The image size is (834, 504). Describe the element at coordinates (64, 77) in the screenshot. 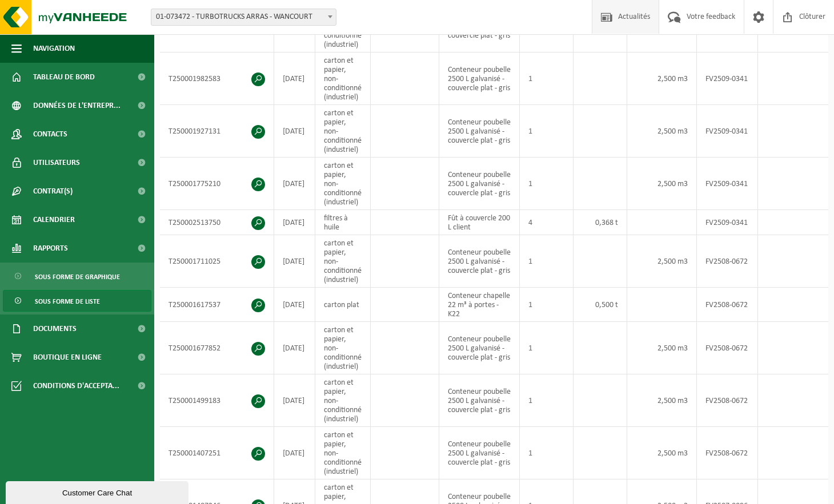

I see `span: Tableau de bord` at that location.